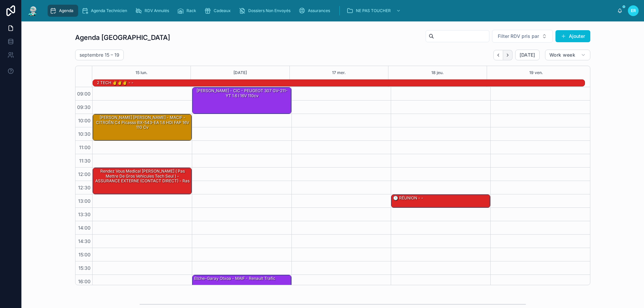  What do you see at coordinates (266, 11) in the screenshot?
I see `a: Dossiers Non Envoyés` at bounding box center [266, 11].